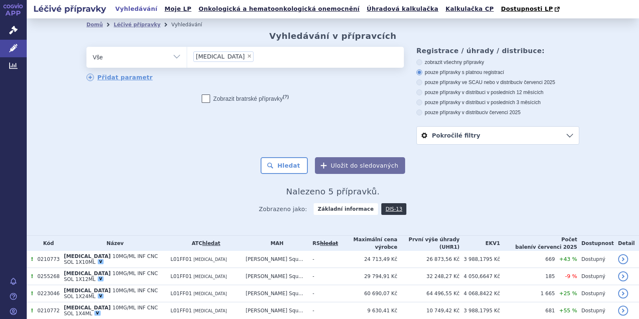  Describe the element at coordinates (275, 243) in the screenshot. I see `th: MAH` at that location.